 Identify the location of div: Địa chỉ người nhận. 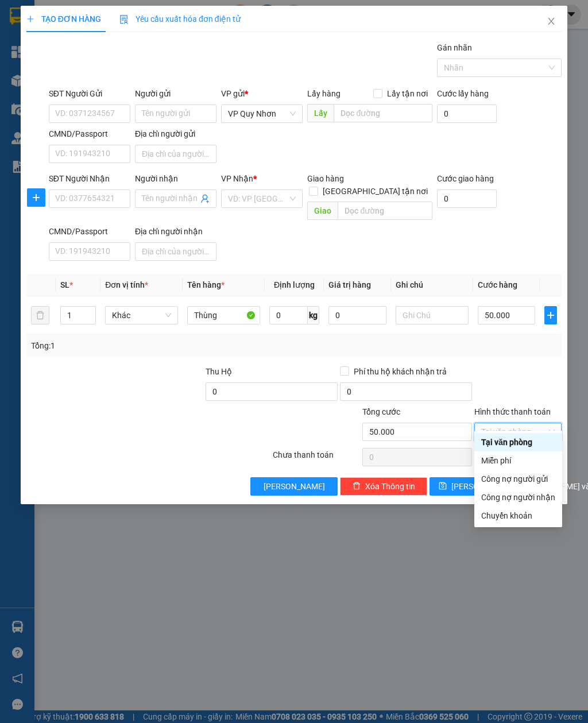
(176, 231).